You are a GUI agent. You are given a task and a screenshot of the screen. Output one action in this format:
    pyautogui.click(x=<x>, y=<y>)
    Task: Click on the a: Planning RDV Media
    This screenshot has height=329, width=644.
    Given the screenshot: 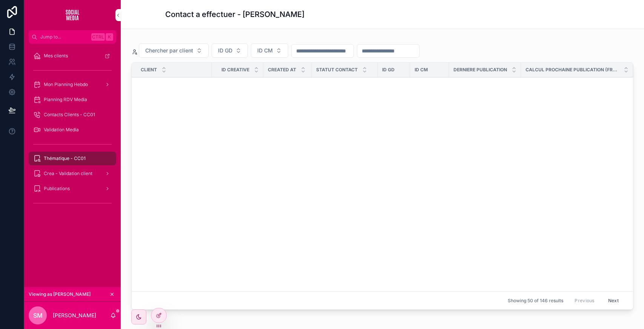 What is the action you would take?
    pyautogui.click(x=73, y=100)
    